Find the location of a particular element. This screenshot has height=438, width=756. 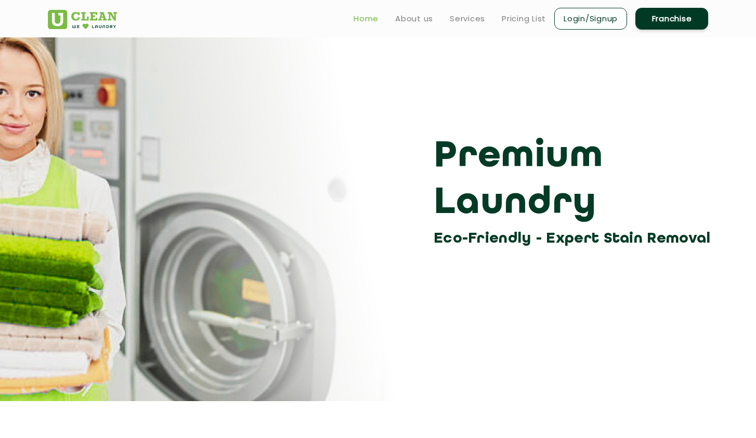

a: Home is located at coordinates (366, 19).